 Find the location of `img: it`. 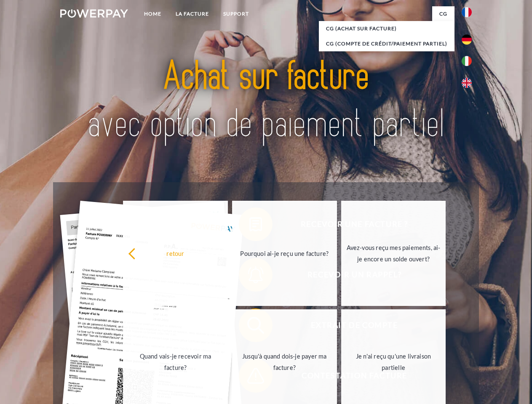

img: it is located at coordinates (467, 61).